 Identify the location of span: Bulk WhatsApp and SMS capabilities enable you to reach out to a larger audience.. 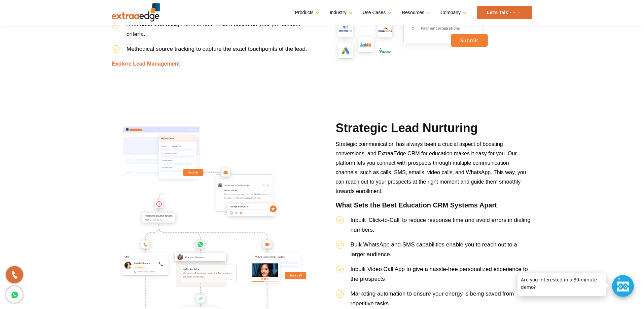
(433, 250).